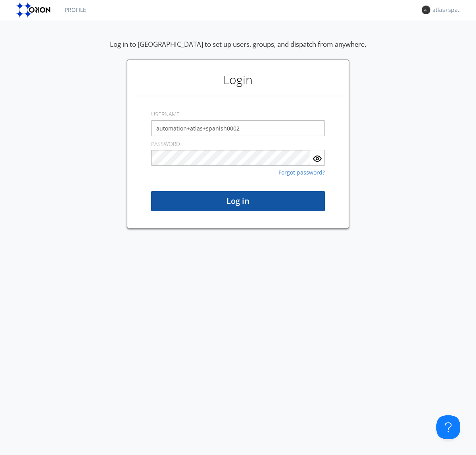 The height and width of the screenshot is (455, 476). I want to click on label: USERNAME, so click(165, 114).